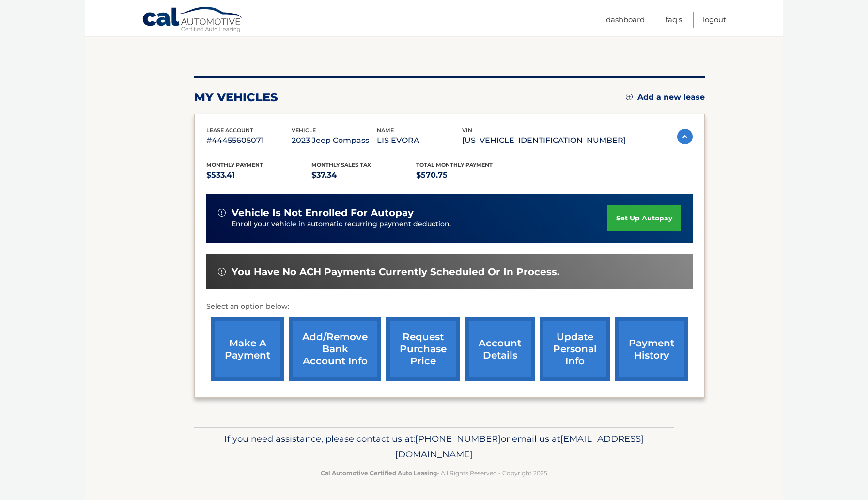 This screenshot has height=500, width=868. Describe the element at coordinates (247, 349) in the screenshot. I see `a: make a payment` at that location.